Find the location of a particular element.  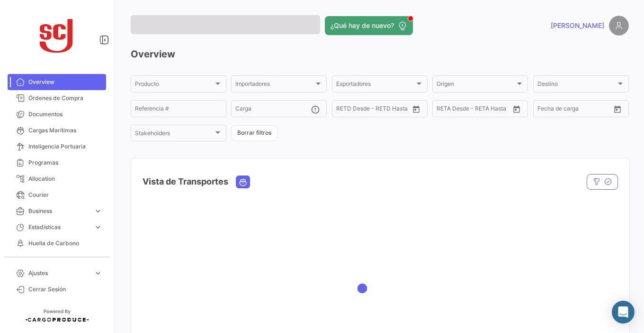

span: Ajustes is located at coordinates (59, 273).